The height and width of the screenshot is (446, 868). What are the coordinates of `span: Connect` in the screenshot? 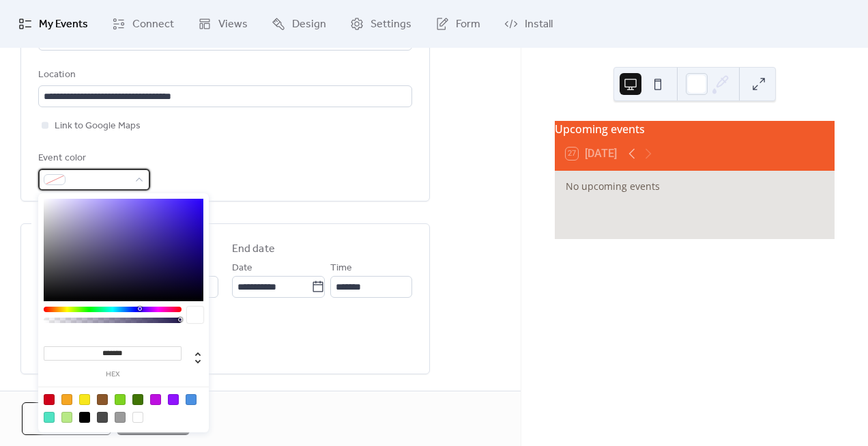 It's located at (152, 25).